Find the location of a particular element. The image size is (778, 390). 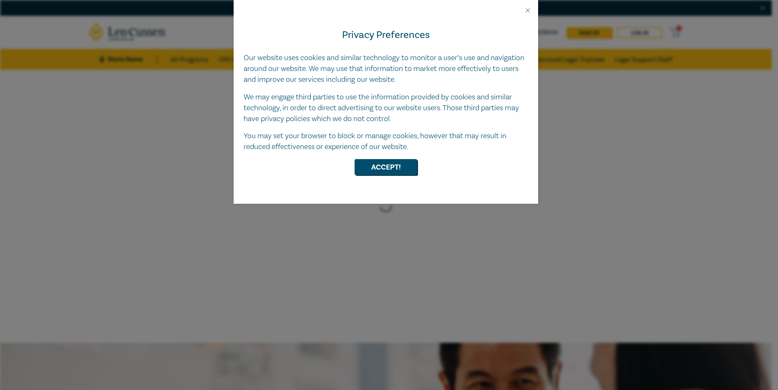

p: You may set your browser to block or manage cookies, however that may result in reduced effective... is located at coordinates (386, 141).